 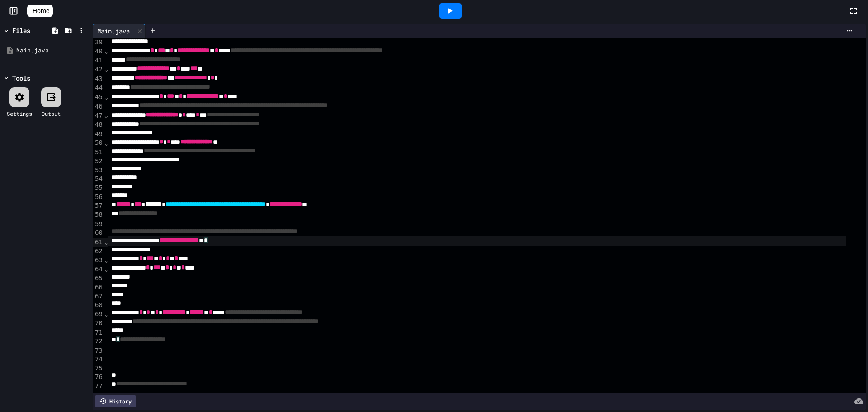 I want to click on div: 73, so click(x=98, y=351).